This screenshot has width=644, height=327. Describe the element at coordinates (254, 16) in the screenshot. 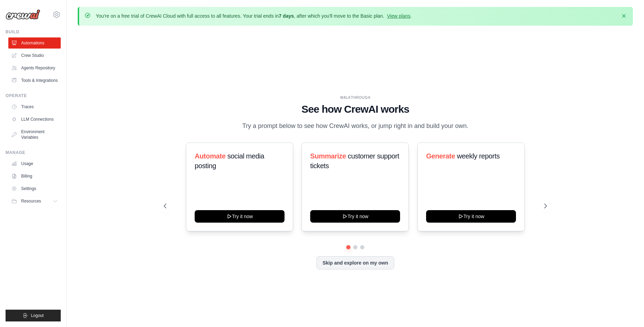

I see `p: You're on a free trial of CrewAI Cloud with full access to all features. Your trial ends in , aft...` at that location.